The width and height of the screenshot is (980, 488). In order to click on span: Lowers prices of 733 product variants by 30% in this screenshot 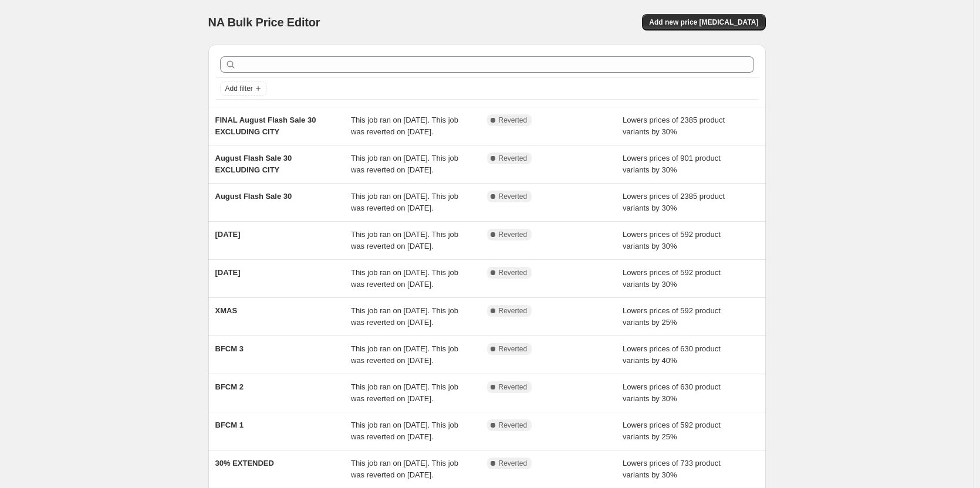, I will do `click(671, 469)`.